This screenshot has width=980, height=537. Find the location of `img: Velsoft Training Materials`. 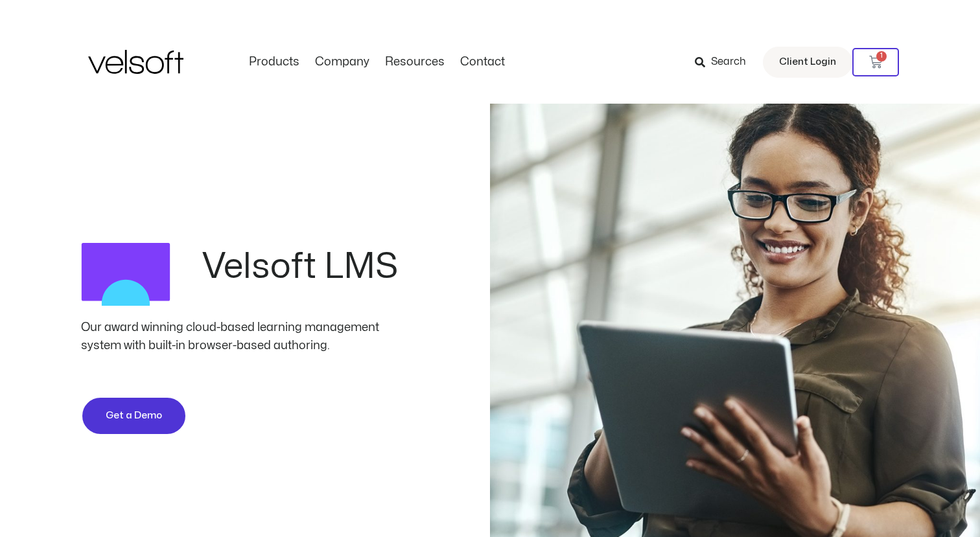

img: Velsoft Training Materials is located at coordinates (136, 62).